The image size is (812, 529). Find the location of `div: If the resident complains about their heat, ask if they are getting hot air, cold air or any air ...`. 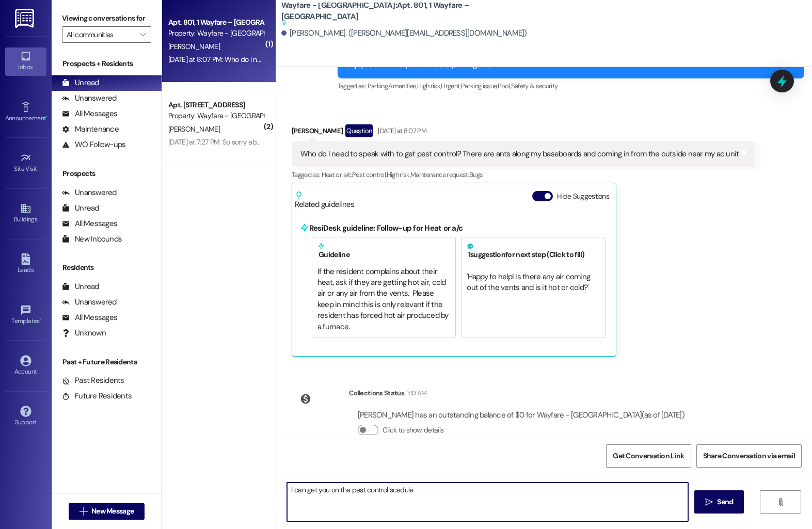

div: If the resident complains about their heat, ask if they are getting hot air, cold air or any air ... is located at coordinates (384, 299).